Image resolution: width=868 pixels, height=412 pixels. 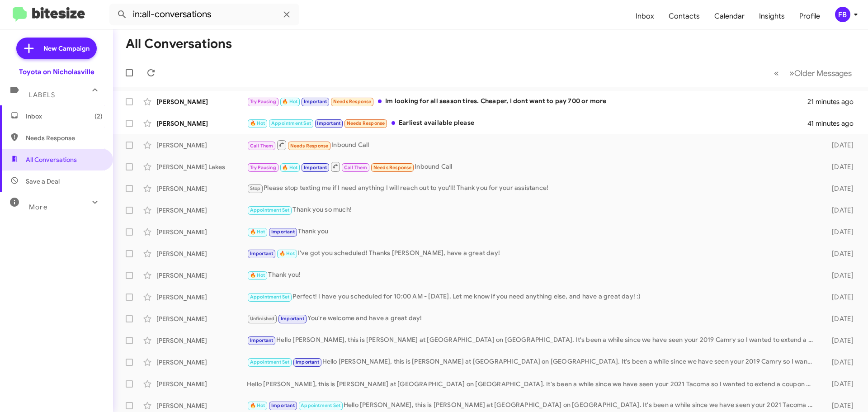 I want to click on button: Previous, so click(x=776, y=73).